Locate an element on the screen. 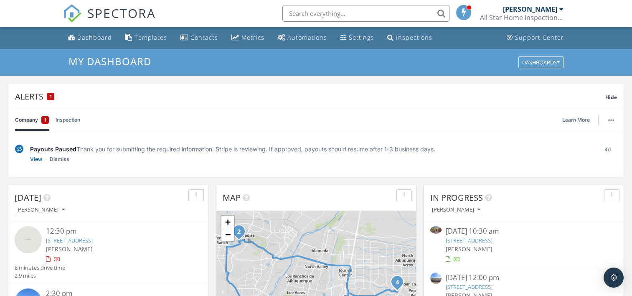 The image size is (632, 296). a: Inspection is located at coordinates (68, 120).